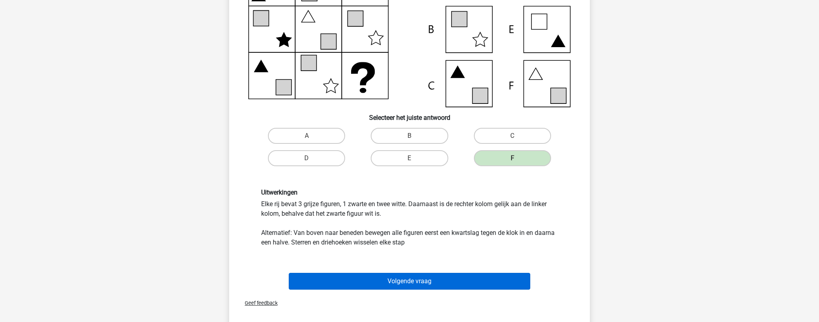  What do you see at coordinates (409, 158) in the screenshot?
I see `label: E` at bounding box center [409, 158].